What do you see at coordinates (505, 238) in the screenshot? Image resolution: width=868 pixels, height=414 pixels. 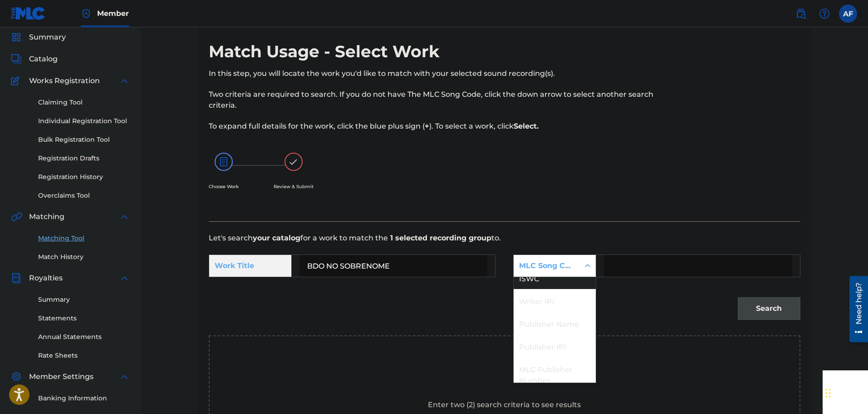 I see `p: Let's search for a work to match the to.` at bounding box center [505, 238].